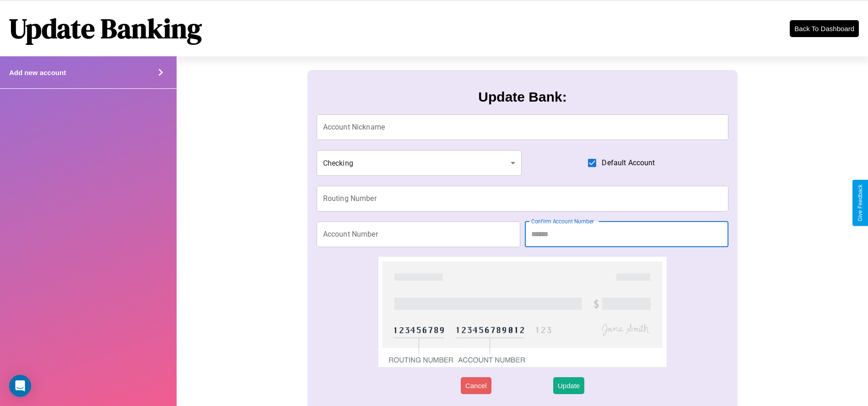  What do you see at coordinates (860, 203) in the screenshot?
I see `div: Give Feedback` at bounding box center [860, 203].